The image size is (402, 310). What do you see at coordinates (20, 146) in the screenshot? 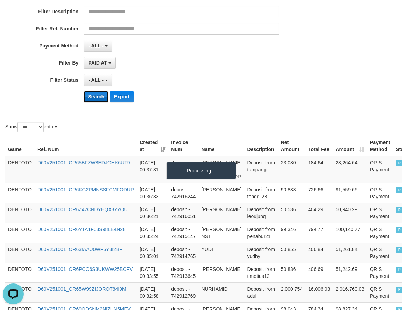
I see `th: Game` at bounding box center [20, 146].